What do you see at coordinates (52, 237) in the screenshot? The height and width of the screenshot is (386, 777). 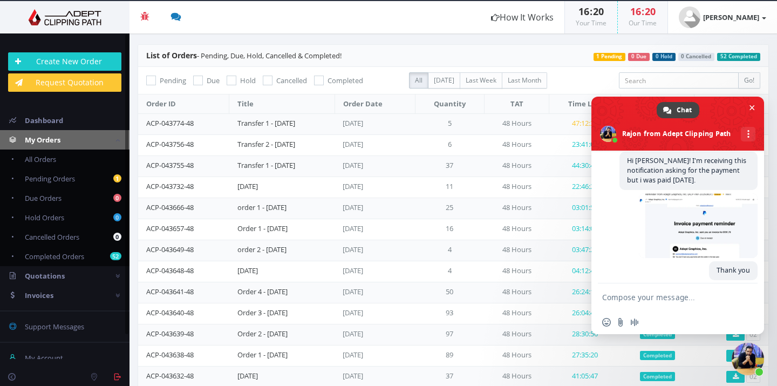 I see `span: Cancelled Orders` at bounding box center [52, 237].